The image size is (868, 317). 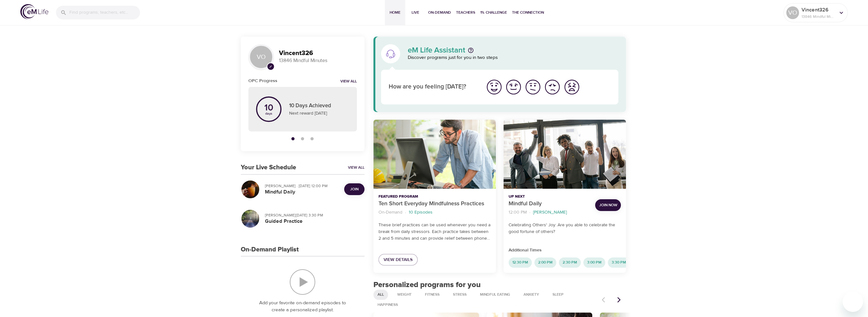 What do you see at coordinates (381, 295) in the screenshot?
I see `span: All` at bounding box center [381, 295].